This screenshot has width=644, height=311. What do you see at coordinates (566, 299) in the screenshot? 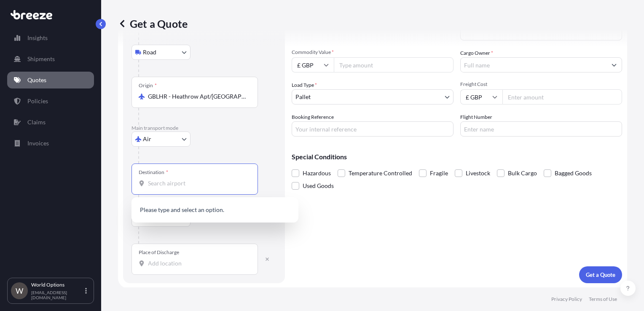
I see `p: Privacy Policy` at bounding box center [566, 299].